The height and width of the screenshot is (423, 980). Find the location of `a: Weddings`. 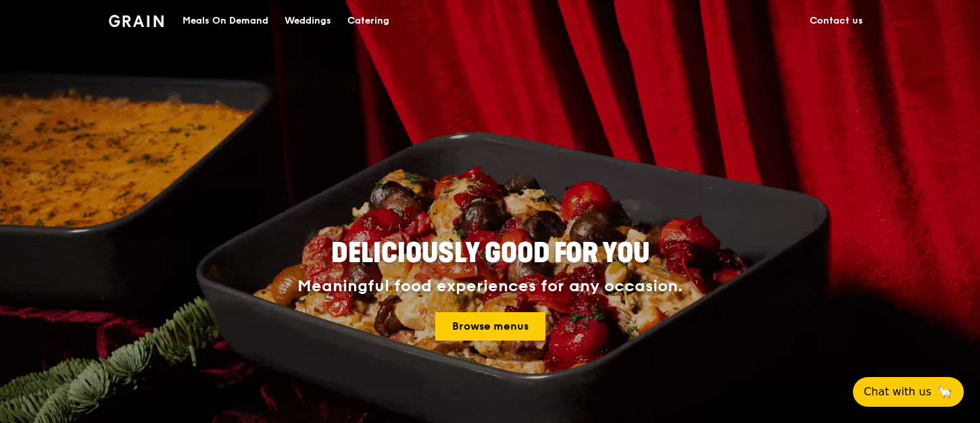

a: Weddings is located at coordinates (308, 21).